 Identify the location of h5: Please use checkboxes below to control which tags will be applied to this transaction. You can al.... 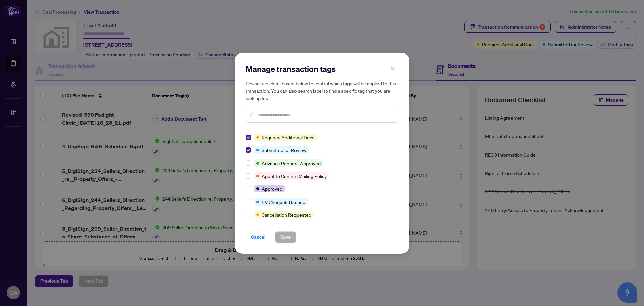
(322, 91).